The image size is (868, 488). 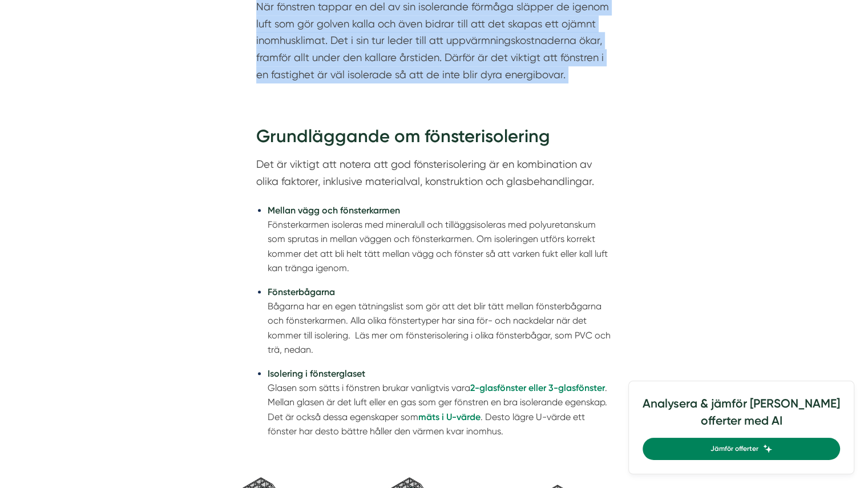 What do you see at coordinates (301, 292) in the screenshot?
I see `strong: Fönsterbågarna` at bounding box center [301, 292].